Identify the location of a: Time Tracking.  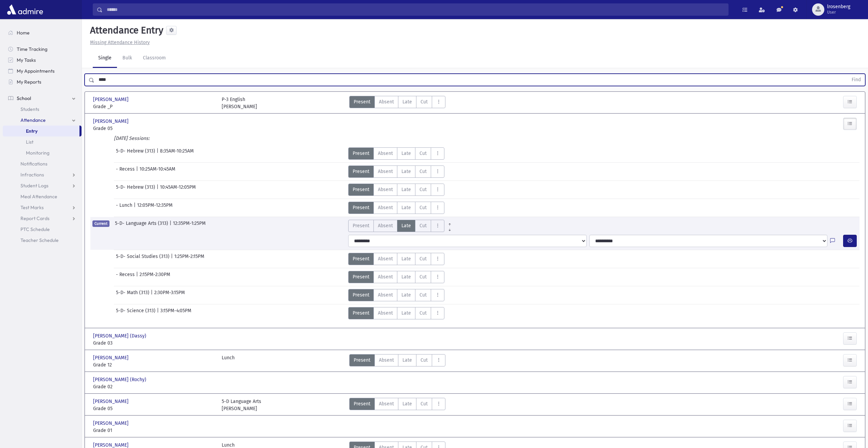
(42, 49).